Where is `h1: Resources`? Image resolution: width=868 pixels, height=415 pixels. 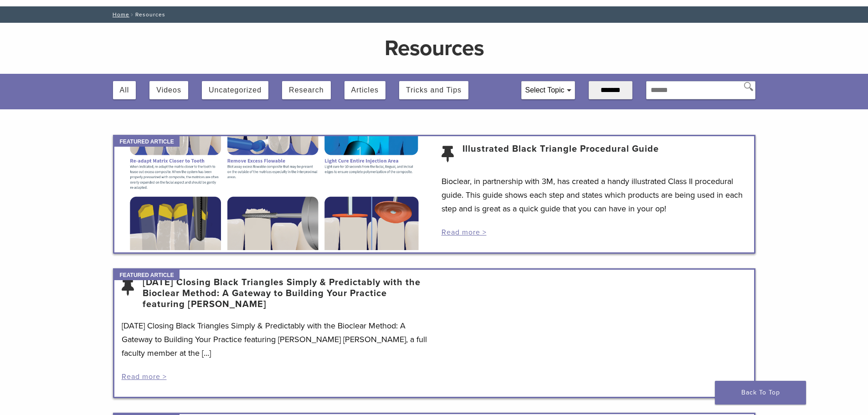
h1: Resources is located at coordinates (435, 48).